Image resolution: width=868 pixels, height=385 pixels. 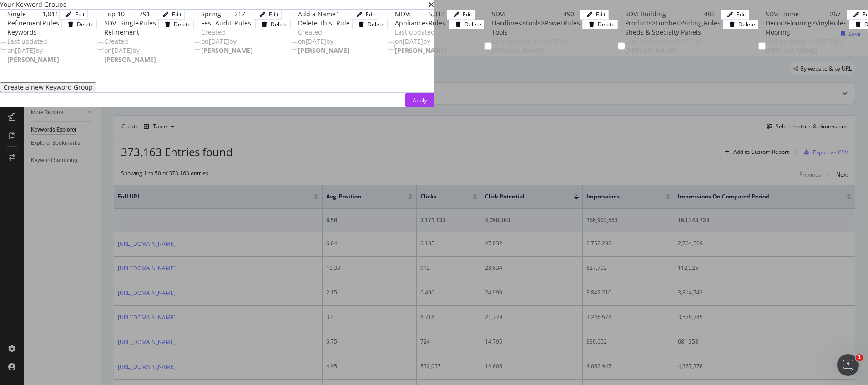 I want to click on div: SDV: Hardlines>Tools>Power Tools, so click(x=527, y=23).